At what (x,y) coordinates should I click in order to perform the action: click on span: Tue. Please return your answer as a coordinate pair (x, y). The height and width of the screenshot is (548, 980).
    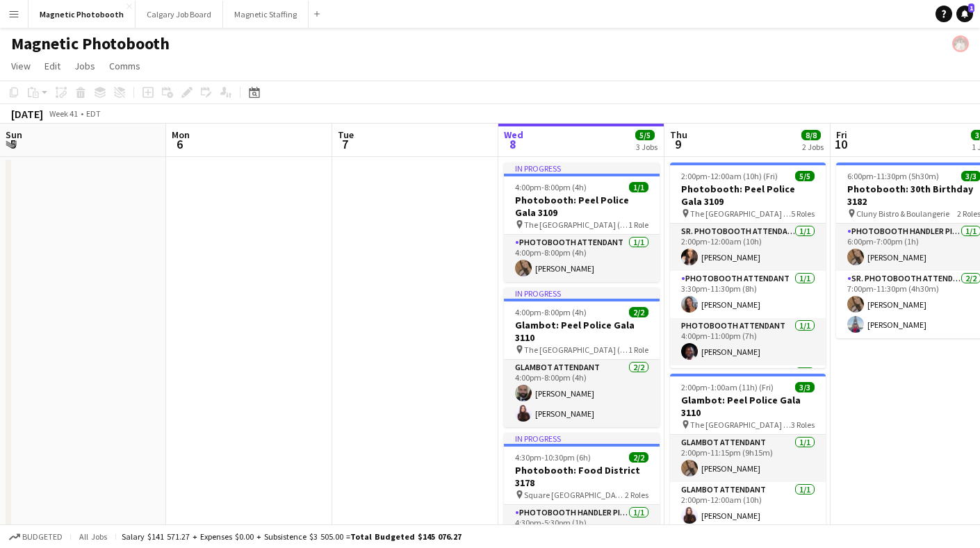
    Looking at the image, I should click on (345, 135).